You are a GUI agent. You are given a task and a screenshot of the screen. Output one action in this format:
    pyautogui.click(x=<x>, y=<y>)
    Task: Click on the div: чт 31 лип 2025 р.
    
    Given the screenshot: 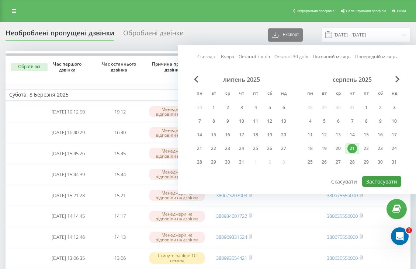 What is the action you would take?
    pyautogui.click(x=241, y=162)
    